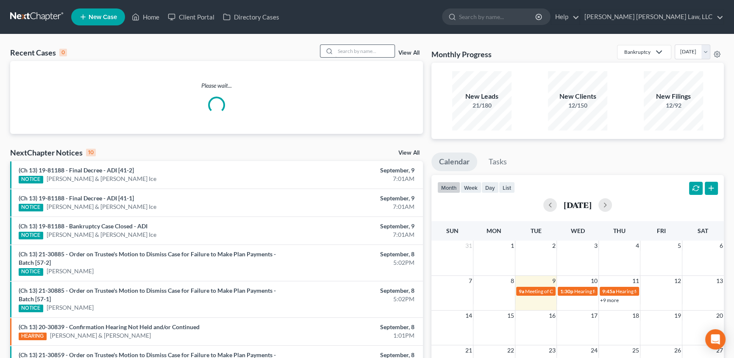 The image size is (734, 358). I want to click on a: (Ch 13) 19-81188 - Final Decree - ADI [41-2], so click(76, 170).